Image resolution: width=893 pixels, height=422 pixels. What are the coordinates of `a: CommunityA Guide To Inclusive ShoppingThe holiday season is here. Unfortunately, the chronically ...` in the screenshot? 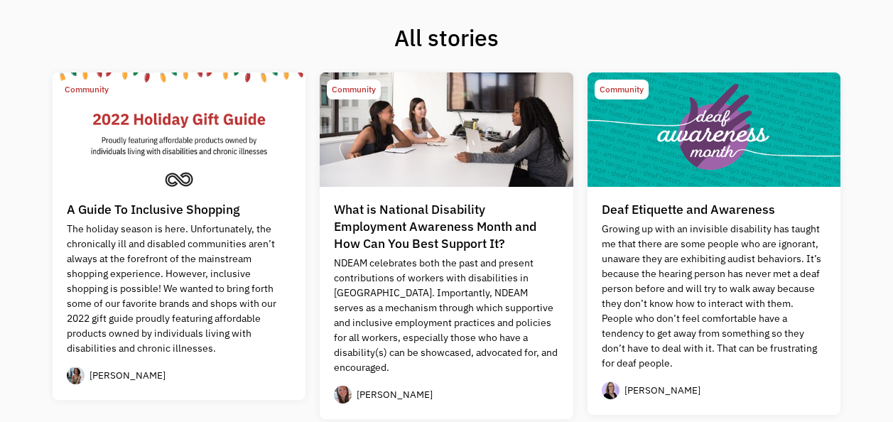 It's located at (179, 236).